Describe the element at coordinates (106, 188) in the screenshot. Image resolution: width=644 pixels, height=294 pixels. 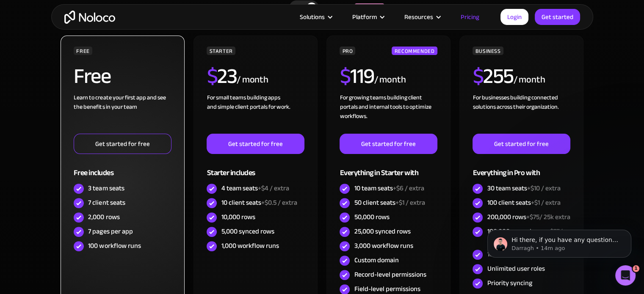
I see `div: 3 team seats` at that location.